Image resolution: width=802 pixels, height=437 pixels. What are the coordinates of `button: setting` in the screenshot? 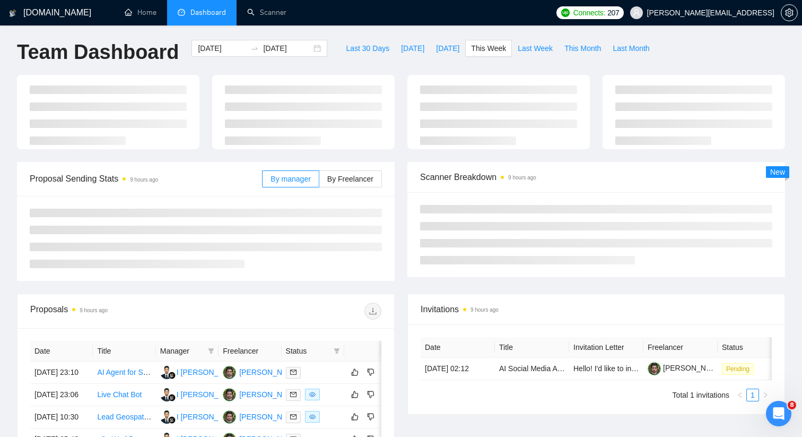 It's located at (790, 13).